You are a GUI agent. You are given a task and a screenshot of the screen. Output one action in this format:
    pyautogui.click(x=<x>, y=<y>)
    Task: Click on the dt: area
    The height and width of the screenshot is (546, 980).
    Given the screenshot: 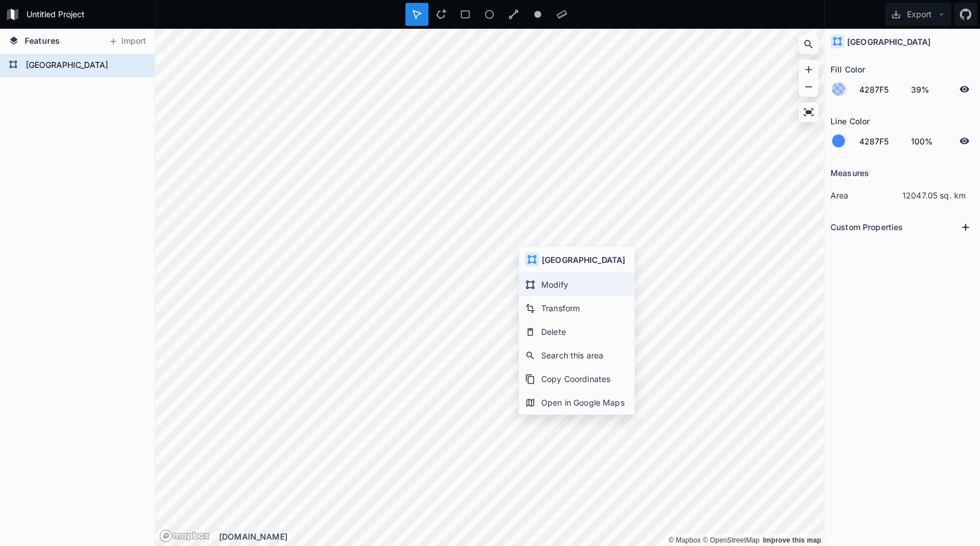 What is the action you would take?
    pyautogui.click(x=866, y=195)
    